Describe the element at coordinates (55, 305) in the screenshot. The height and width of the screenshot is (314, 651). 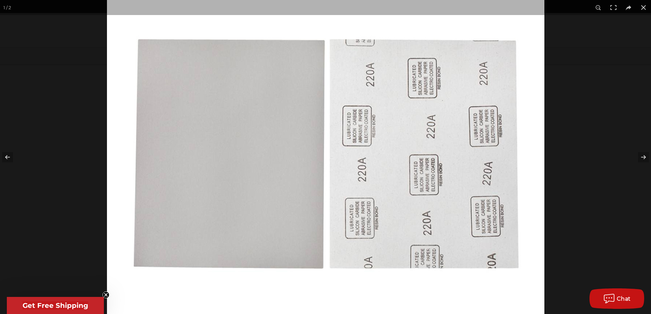
I see `span: Get Free Shipping` at that location.